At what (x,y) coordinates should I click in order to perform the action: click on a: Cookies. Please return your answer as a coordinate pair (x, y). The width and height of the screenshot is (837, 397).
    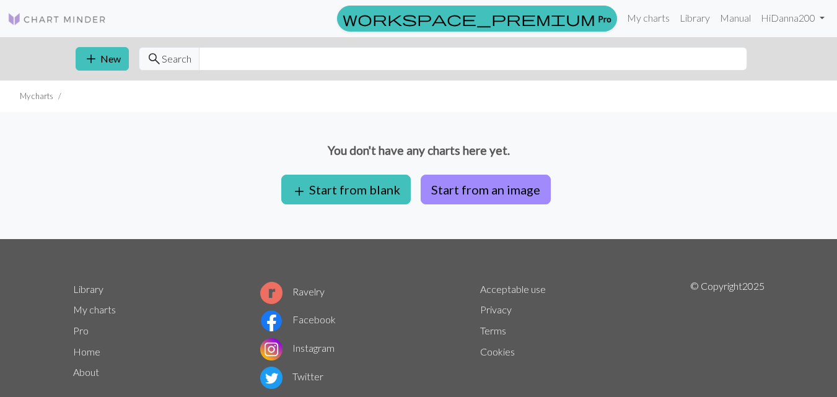
    Looking at the image, I should click on (497, 351).